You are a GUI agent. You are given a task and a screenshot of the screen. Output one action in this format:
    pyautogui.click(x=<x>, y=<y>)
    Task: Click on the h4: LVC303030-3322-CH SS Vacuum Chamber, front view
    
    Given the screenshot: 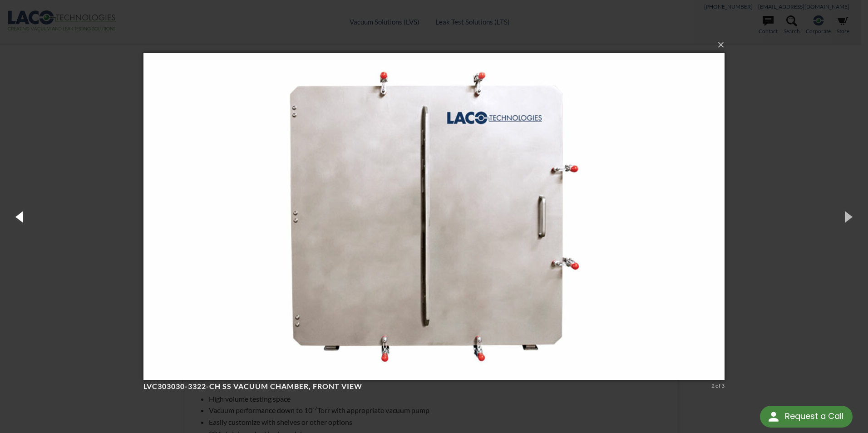 What is the action you would take?
    pyautogui.click(x=426, y=386)
    